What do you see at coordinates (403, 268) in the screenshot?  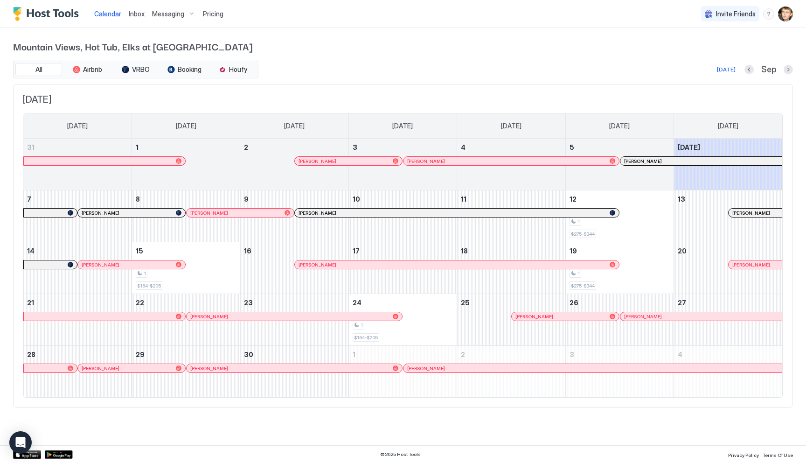 I see `td: September 17, 2025` at bounding box center [403, 268].